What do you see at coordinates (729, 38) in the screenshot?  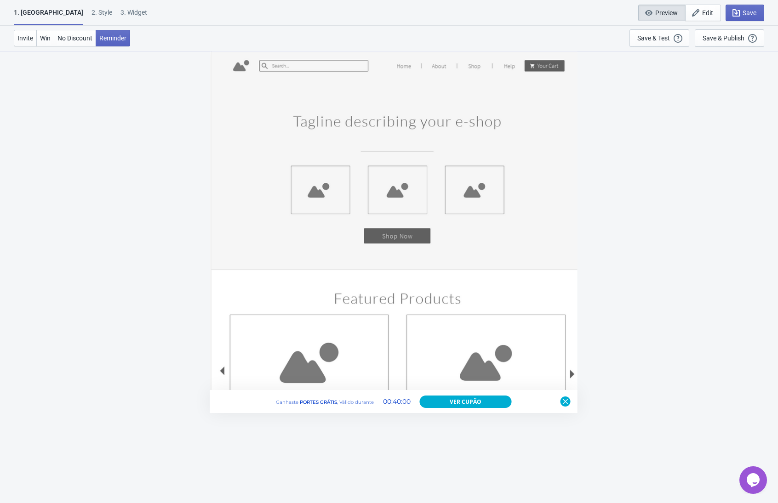 I see `button: Save & Publish` at bounding box center [729, 38].